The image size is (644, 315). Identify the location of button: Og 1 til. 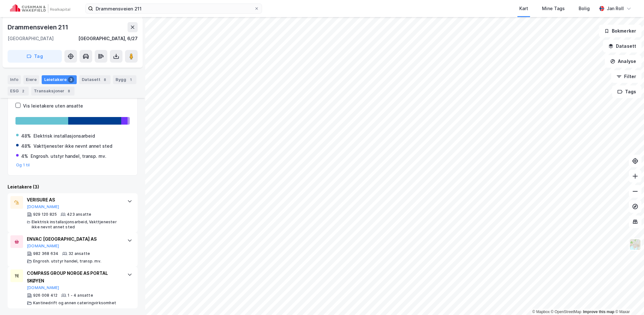
(23, 165).